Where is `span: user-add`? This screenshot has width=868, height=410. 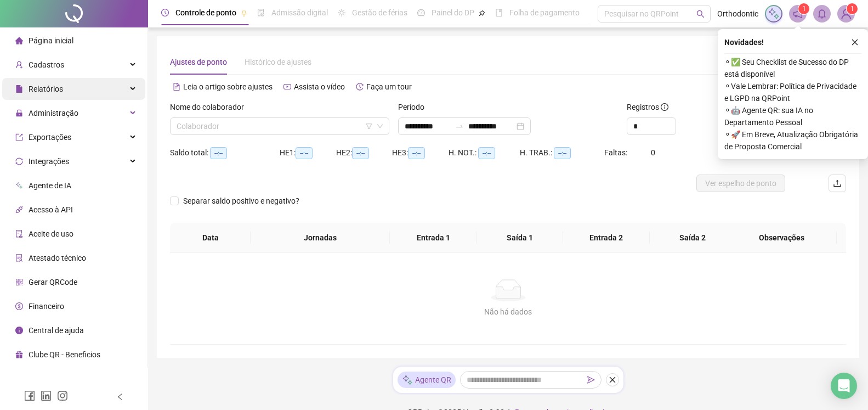
span: user-add is located at coordinates (19, 65).